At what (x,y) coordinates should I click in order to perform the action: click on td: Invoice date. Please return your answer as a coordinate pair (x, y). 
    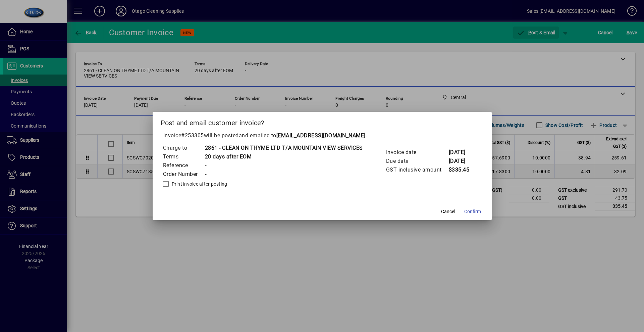
    Looking at the image, I should click on (417, 152).